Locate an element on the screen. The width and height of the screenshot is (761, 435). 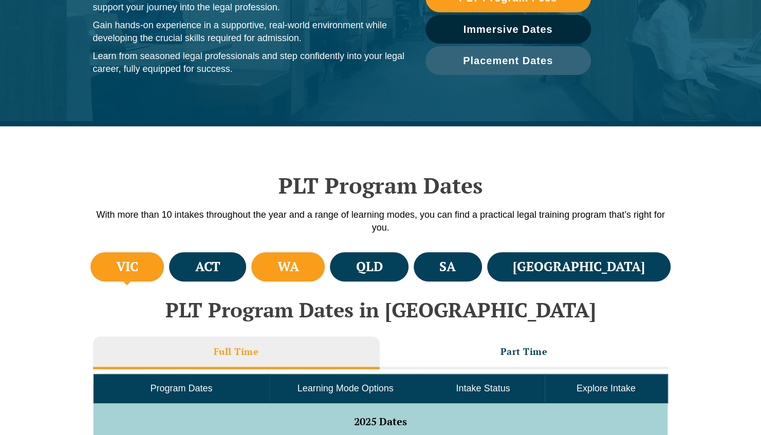
span: Intake Status is located at coordinates (482, 388).